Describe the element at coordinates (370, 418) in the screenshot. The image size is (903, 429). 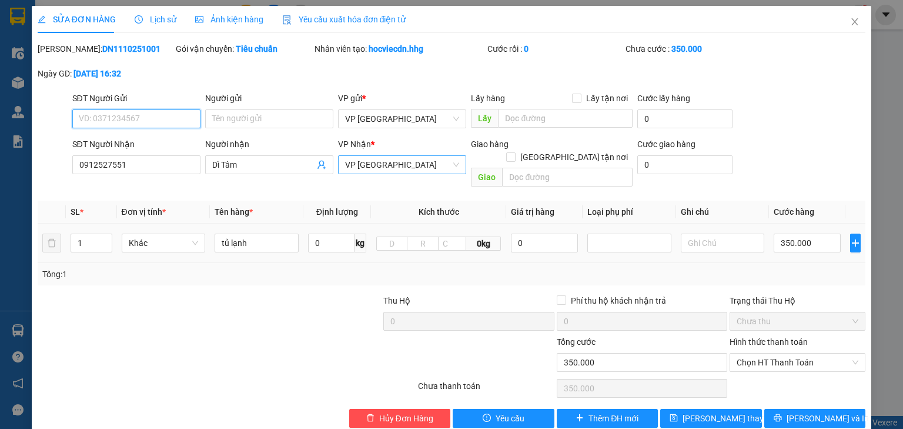
I see `span: delete` at that location.